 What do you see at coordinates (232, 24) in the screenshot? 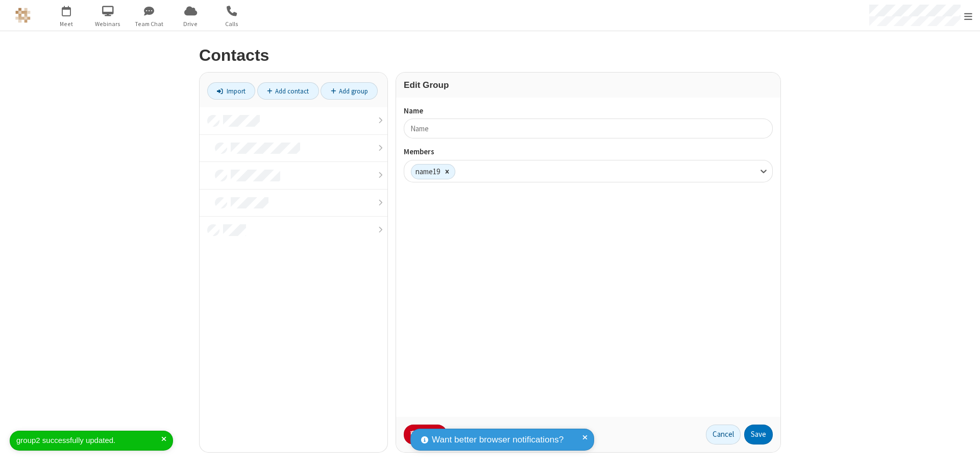
I see `span: Calls` at bounding box center [232, 24].